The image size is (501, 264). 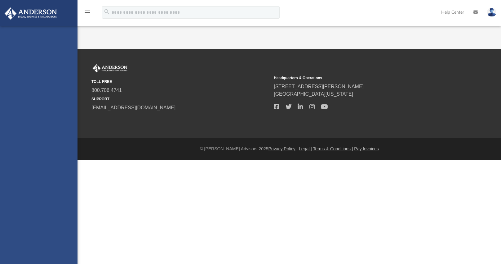 What do you see at coordinates (87, 12) in the screenshot?
I see `i: menu` at bounding box center [87, 12].